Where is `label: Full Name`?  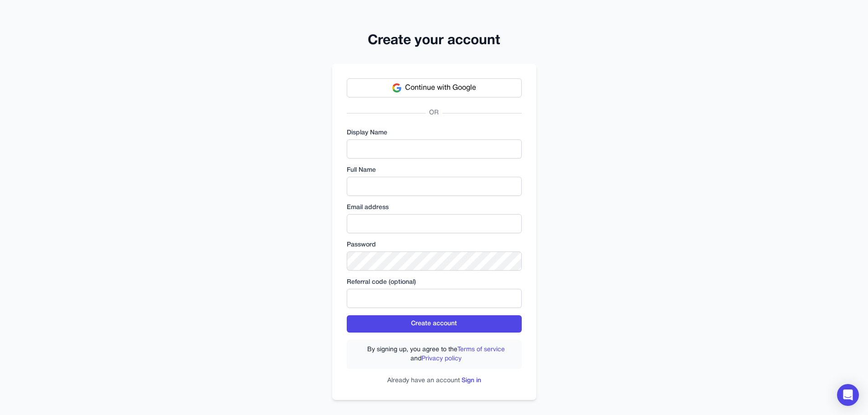
label: Full Name is located at coordinates (434, 170).